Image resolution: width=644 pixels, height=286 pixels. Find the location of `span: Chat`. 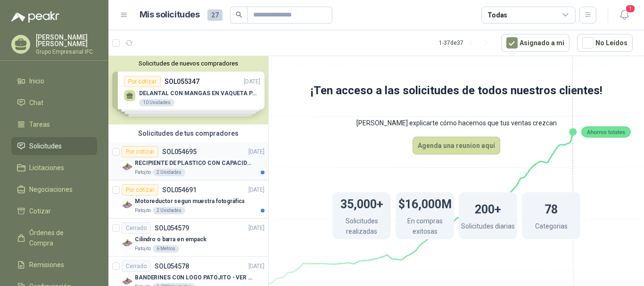

span: Chat is located at coordinates (36, 103).